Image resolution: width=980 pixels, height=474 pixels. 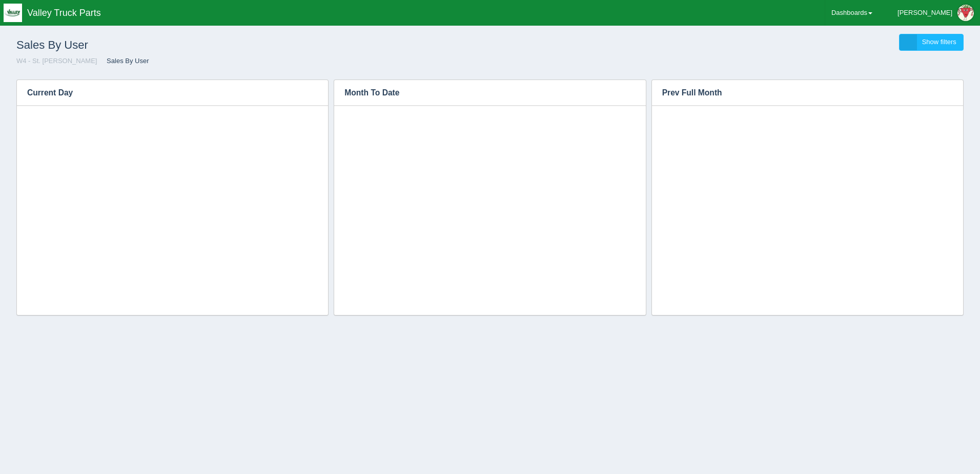 I want to click on span: Valley Truck Parts, so click(x=64, y=13).